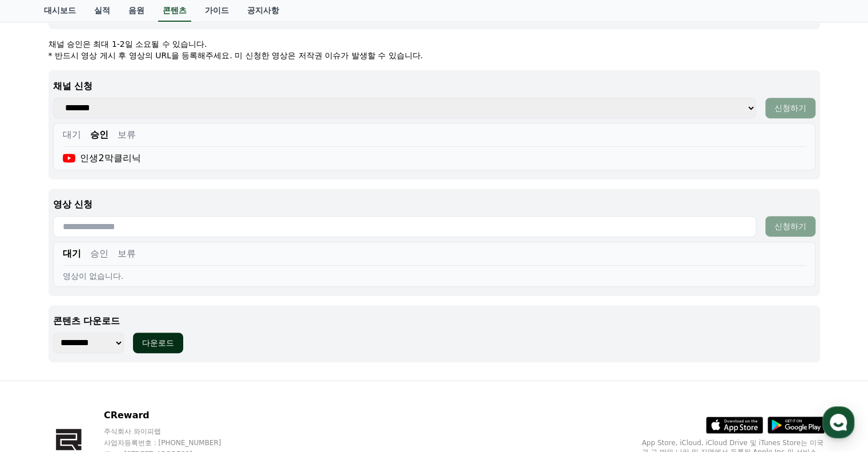 This screenshot has height=452, width=868. What do you see at coordinates (434, 86) in the screenshot?
I see `p: 채널 신청` at bounding box center [434, 86].